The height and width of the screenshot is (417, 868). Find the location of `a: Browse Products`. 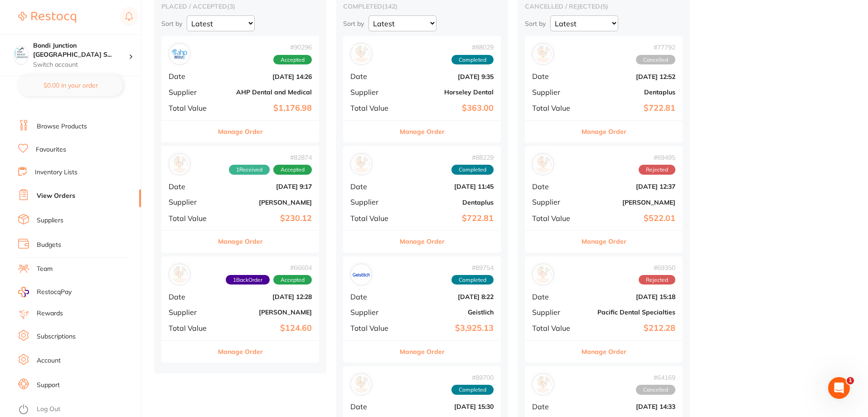

a: Browse Products is located at coordinates (62, 126).